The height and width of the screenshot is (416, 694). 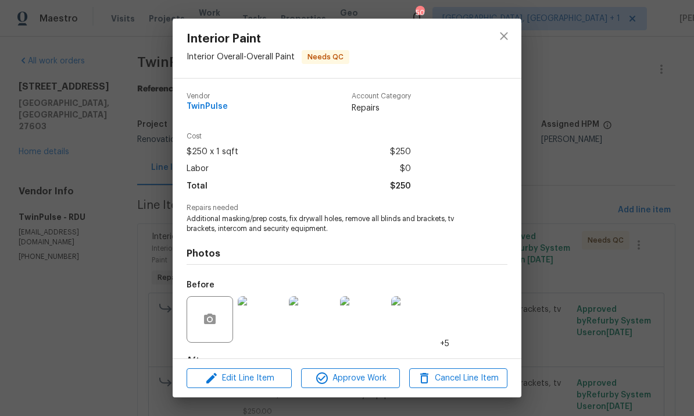 I want to click on span: Cost, so click(x=299, y=136).